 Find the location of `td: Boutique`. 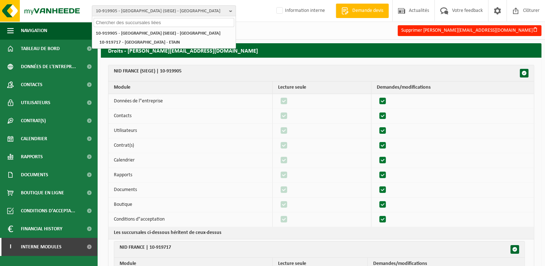

td: Boutique is located at coordinates (191, 205).